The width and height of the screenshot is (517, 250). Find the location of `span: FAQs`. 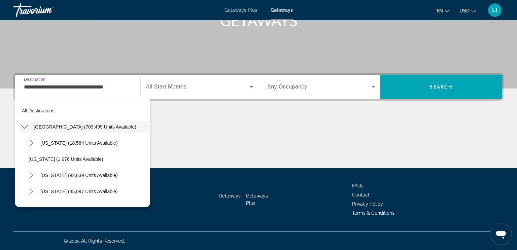

span: FAQs is located at coordinates (357, 186).